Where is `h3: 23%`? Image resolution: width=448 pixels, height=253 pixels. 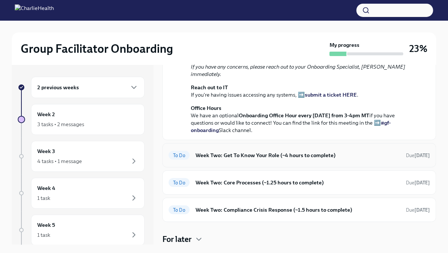
h3: 23% is located at coordinates (418, 49).